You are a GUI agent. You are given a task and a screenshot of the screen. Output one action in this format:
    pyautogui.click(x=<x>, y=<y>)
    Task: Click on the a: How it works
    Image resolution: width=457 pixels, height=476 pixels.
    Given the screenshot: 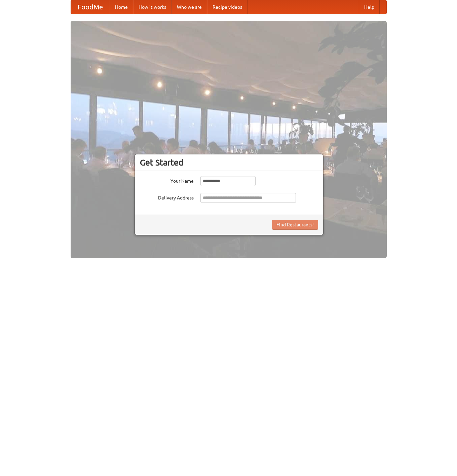 What is the action you would take?
    pyautogui.click(x=152, y=7)
    